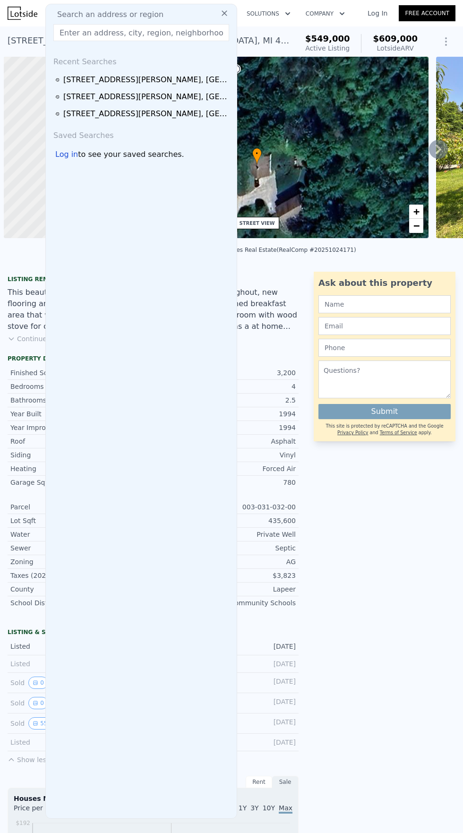 This screenshot has width=463, height=833. I want to click on button: Continue reading, so click(41, 339).